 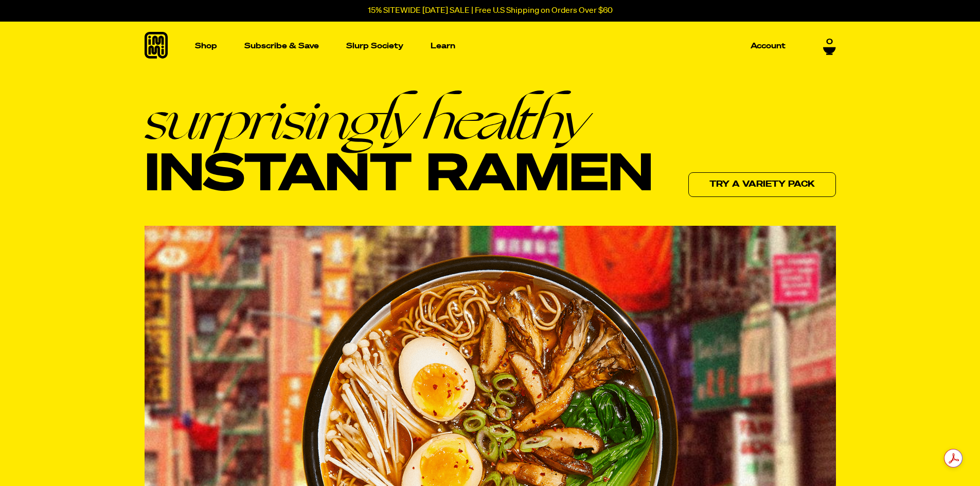 I want to click on em: surprisingly healthy, so click(x=399, y=119).